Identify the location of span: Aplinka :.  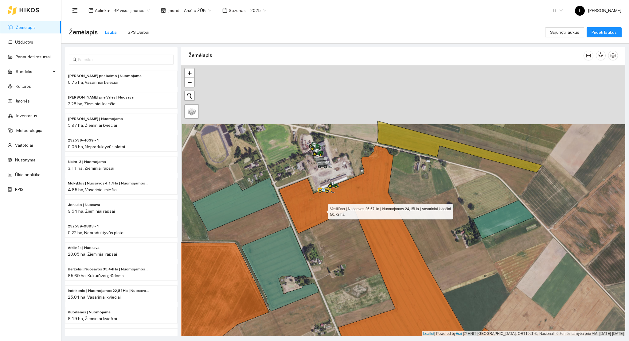
(102, 10).